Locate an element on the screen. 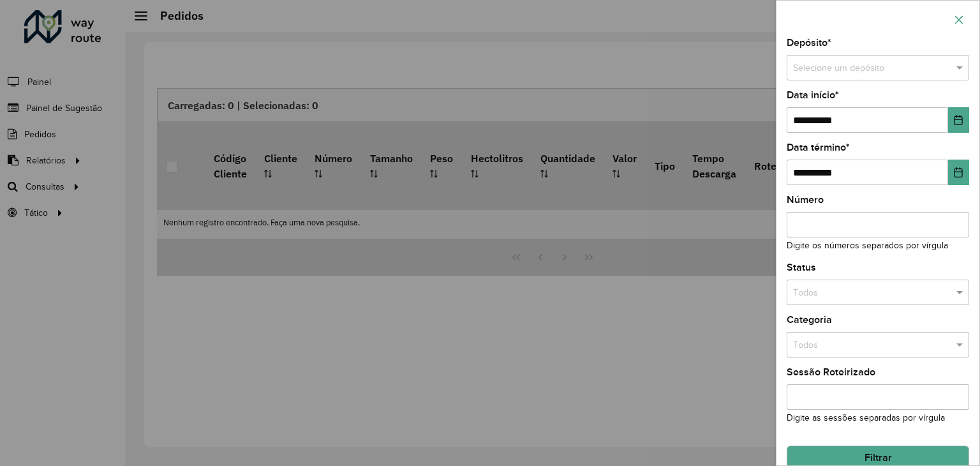 Image resolution: width=980 pixels, height=466 pixels. label: Status is located at coordinates (802, 267).